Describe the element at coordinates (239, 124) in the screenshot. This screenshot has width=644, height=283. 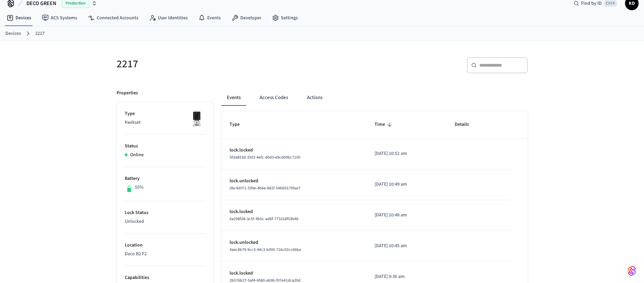
I see `span: Type` at that location.